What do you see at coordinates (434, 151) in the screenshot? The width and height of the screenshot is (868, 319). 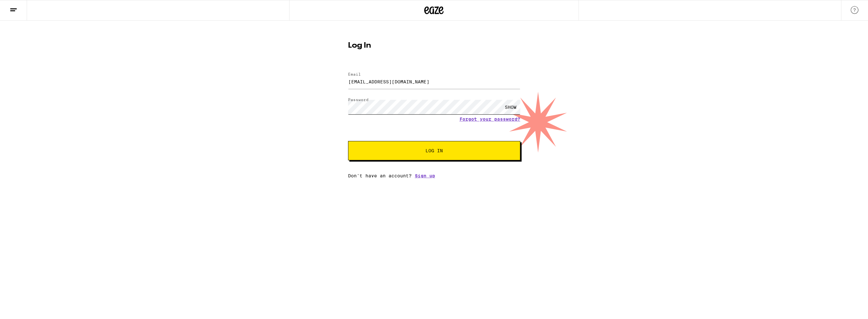 I see `span: Log In` at bounding box center [434, 151].